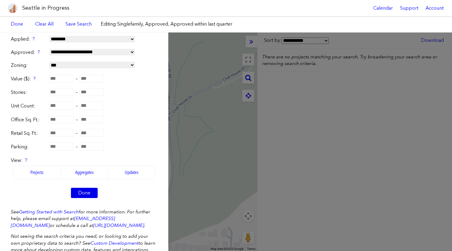 The image size is (452, 251). What do you see at coordinates (85, 172) in the screenshot?
I see `label: Aggregates` at bounding box center [85, 172].